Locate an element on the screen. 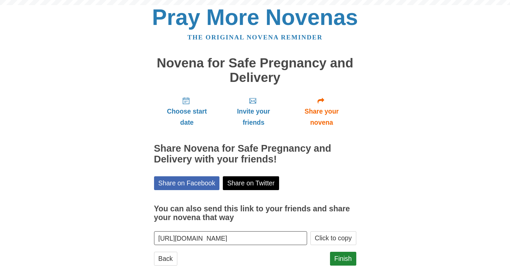 This screenshot has width=510, height=271. a: Back is located at coordinates (165, 258).